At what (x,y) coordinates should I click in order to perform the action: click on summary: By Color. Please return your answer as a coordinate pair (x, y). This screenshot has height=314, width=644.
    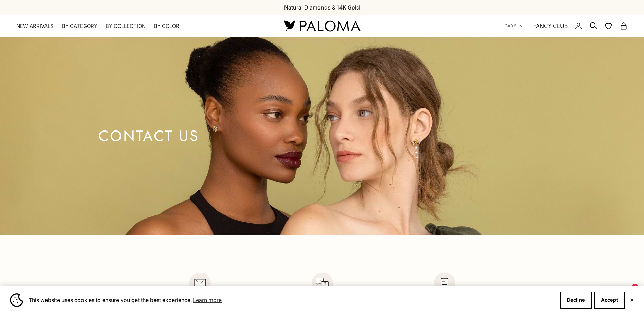
    Looking at the image, I should click on (166, 26).